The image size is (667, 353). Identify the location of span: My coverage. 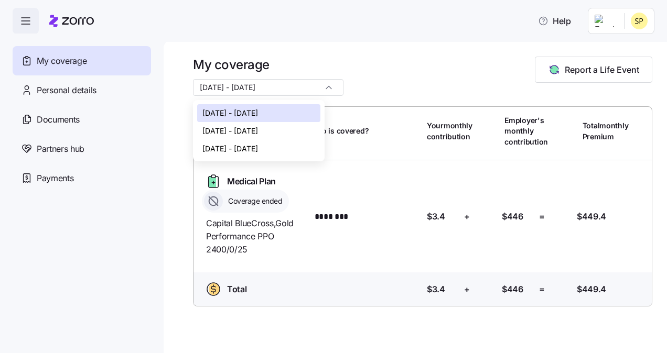
(61, 61).